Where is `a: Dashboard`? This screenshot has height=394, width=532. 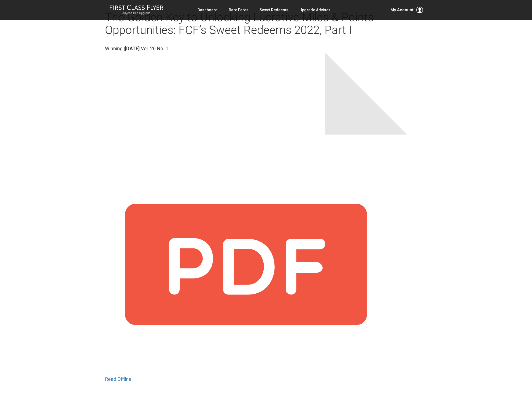
a: Dashboard is located at coordinates (207, 10).